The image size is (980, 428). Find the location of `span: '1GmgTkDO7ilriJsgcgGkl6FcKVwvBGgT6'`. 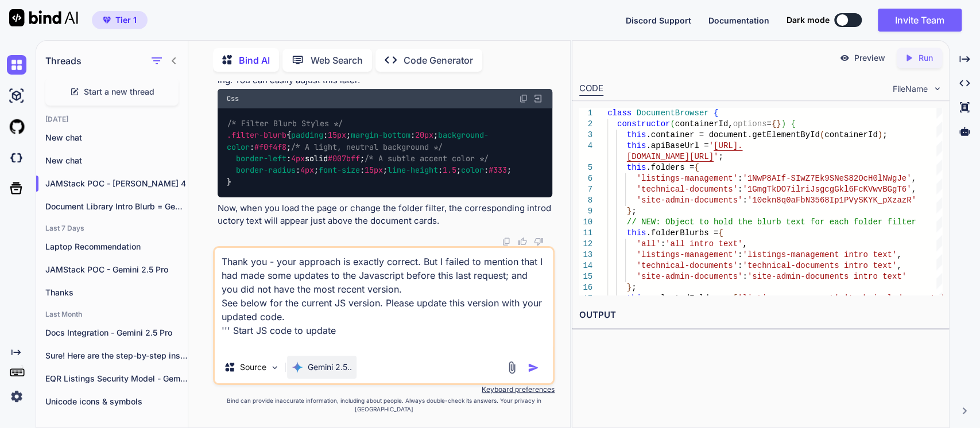

span: '1GmgTkDO7ilriJsgcgGkl6FcKVwvBGgT6' is located at coordinates (826, 189).